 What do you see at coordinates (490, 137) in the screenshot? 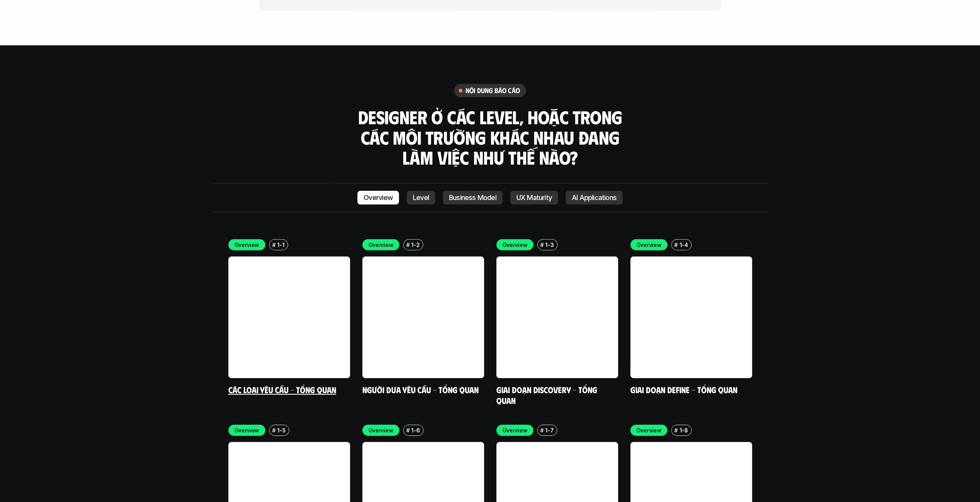
I see `h3: Designer ở các level, hoặc trong các môi trường khác nhau đang làm việc như thế nào?` at bounding box center [490, 137].